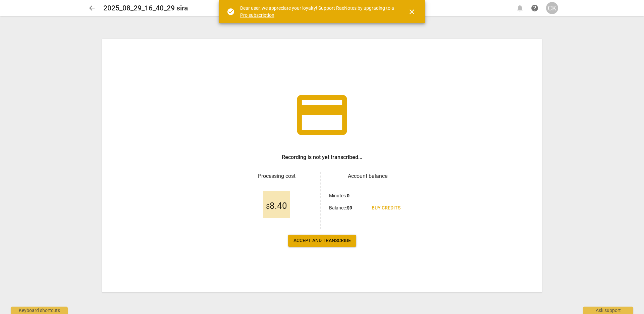  I want to click on h2: 2025_08_29_16_40_29 sira, so click(146, 8).